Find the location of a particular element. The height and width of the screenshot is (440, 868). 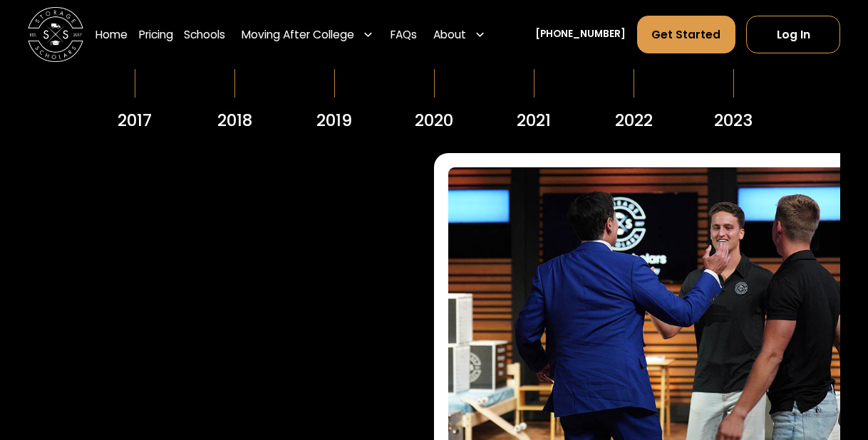

img: Storage Scholars main logo is located at coordinates (55, 35).